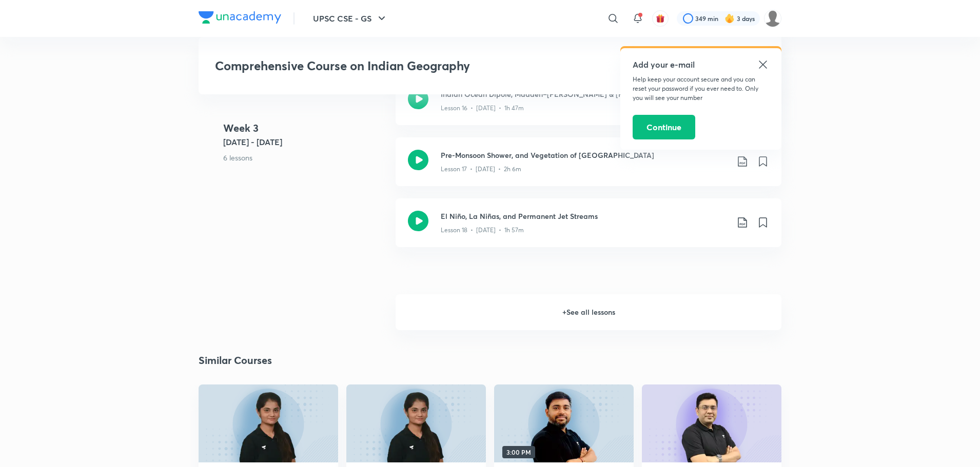  I want to click on h6: + See all lessons, so click(588, 312).